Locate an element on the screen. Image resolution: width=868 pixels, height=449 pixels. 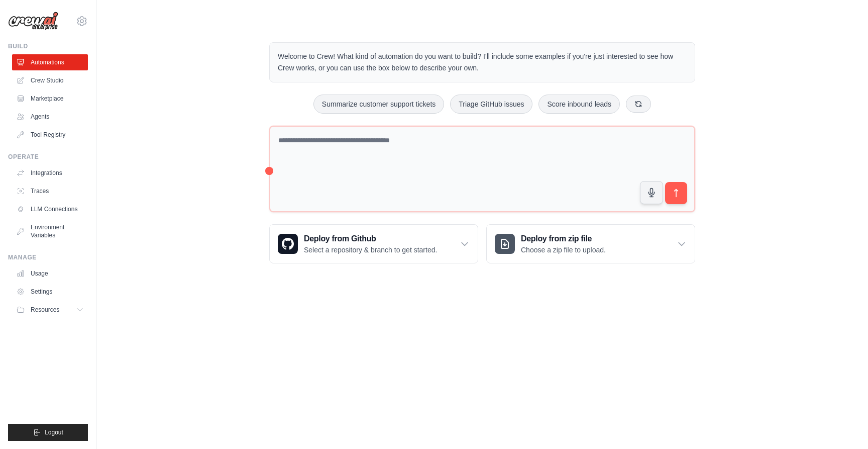
a: Agents is located at coordinates (49, 117).